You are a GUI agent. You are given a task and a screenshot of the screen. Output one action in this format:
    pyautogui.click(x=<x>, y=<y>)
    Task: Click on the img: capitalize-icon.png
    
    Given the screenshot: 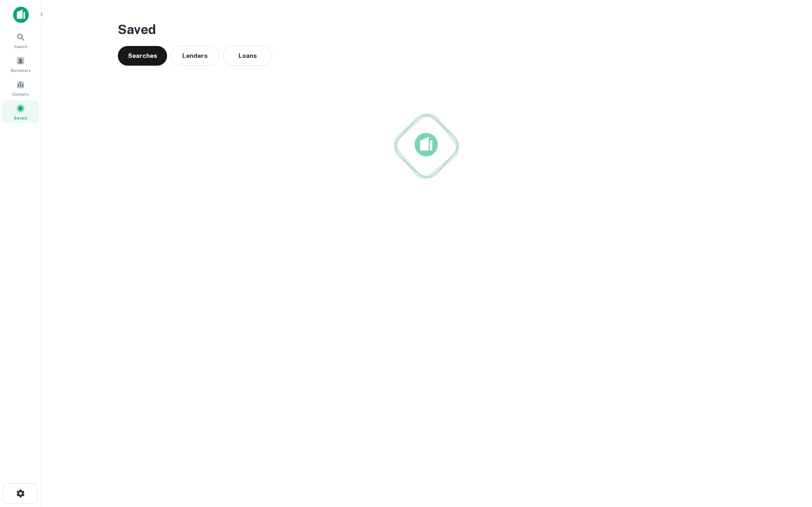 What is the action you would take?
    pyautogui.click(x=21, y=15)
    